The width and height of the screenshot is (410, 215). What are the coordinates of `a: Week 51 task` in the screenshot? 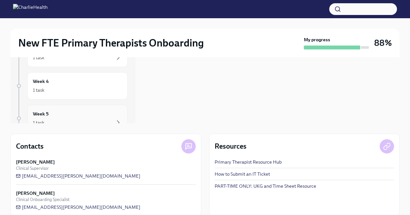 It's located at (72, 119).